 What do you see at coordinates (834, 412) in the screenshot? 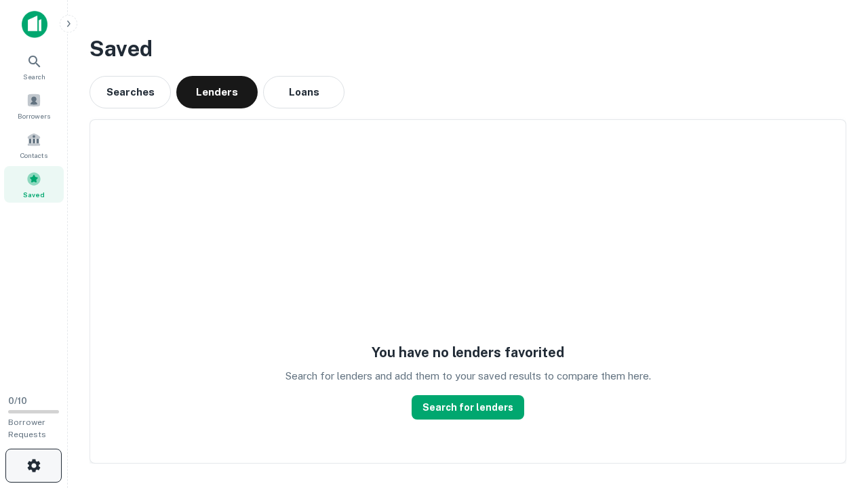
I see `div: Chat Widget` at bounding box center [834, 412].